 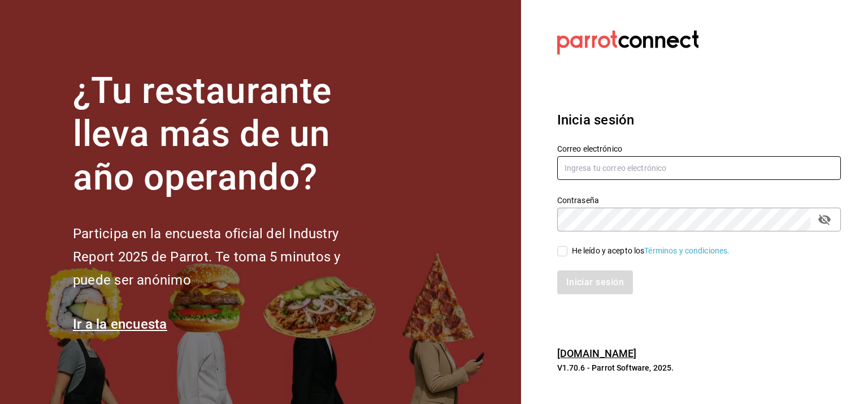 What do you see at coordinates (651, 251) in the screenshot?
I see `div: He leído y acepto los` at bounding box center [651, 251].